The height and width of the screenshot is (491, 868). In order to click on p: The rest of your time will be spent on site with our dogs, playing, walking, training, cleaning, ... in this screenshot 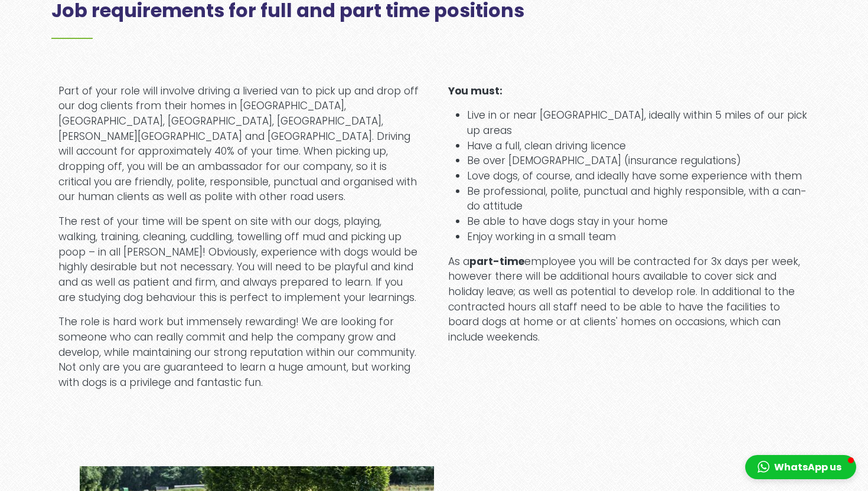, I will do `click(239, 259)`.